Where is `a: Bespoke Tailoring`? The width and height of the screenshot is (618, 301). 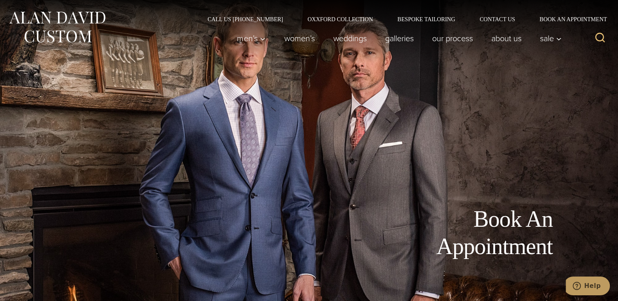 a: Bespoke Tailoring is located at coordinates (426, 19).